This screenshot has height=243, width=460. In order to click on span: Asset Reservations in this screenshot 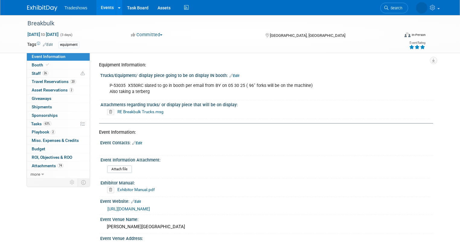, I will do `click(53, 90)`.